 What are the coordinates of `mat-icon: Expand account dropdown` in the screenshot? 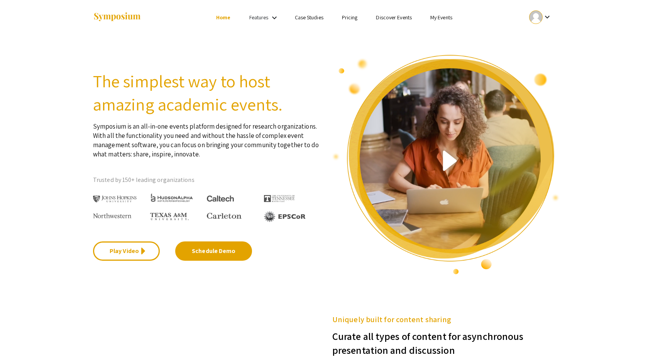 It's located at (548, 17).